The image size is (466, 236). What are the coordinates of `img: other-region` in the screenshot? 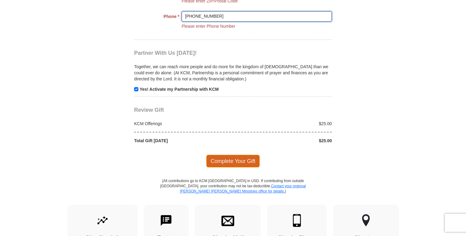 It's located at (366, 220).